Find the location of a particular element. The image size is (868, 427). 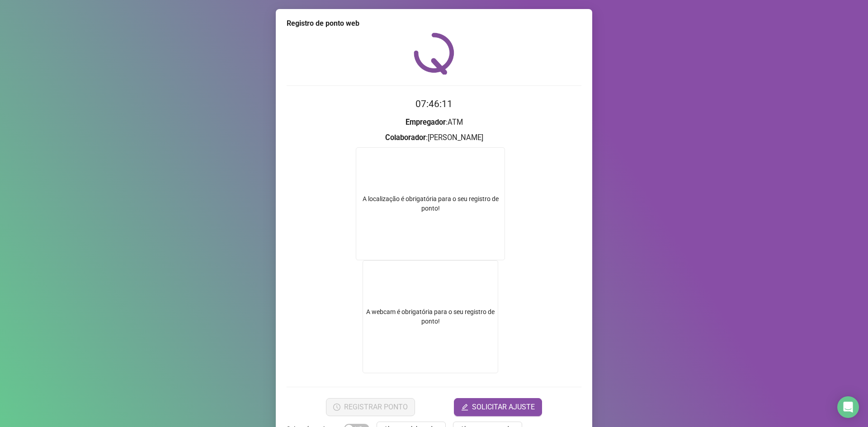

strong: Empregador is located at coordinates (426, 122).